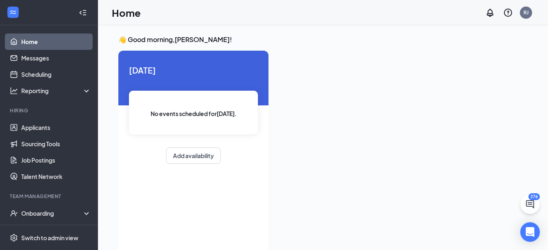 The height and width of the screenshot is (250, 548). What do you see at coordinates (14, 238) in the screenshot?
I see `svg: Settings` at bounding box center [14, 238].